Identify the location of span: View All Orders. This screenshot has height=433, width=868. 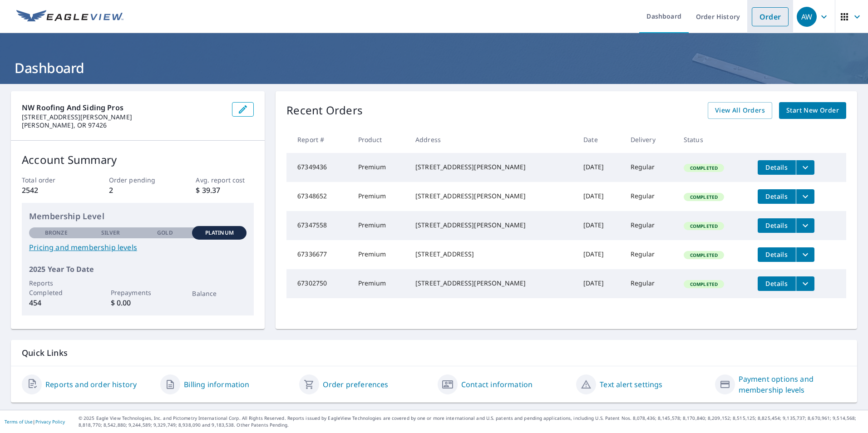
(740, 111).